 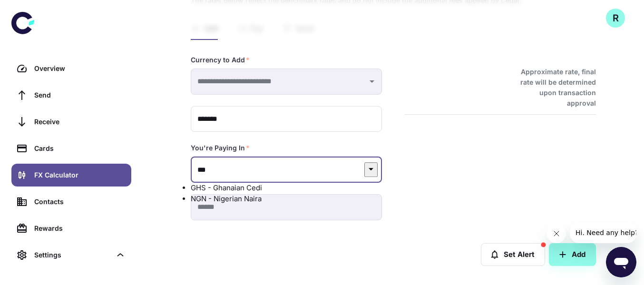 What do you see at coordinates (71, 149) in the screenshot?
I see `a: Cards` at bounding box center [71, 149].